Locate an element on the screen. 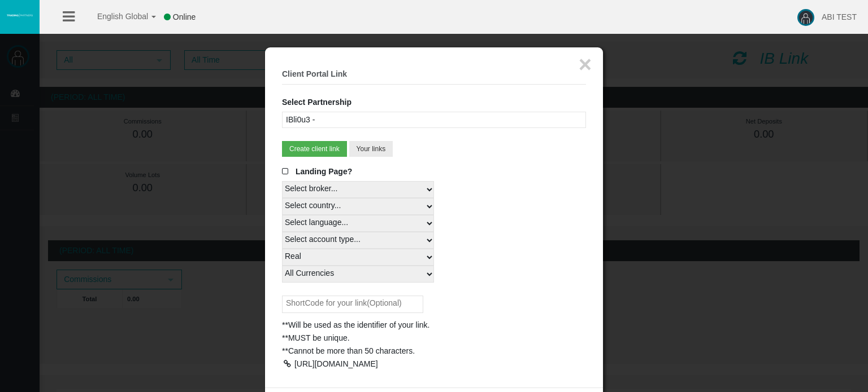  b: Client Portal Link is located at coordinates (314, 74).